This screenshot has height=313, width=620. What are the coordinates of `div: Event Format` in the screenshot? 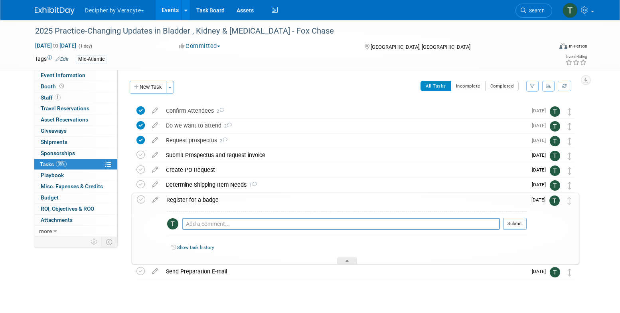 It's located at (547, 48).